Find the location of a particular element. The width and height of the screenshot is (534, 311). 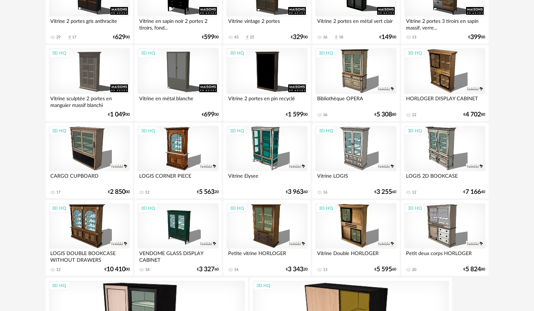

div: Vitrine 2 portes 3 tiroirs en sapin massif, verre... is located at coordinates (445, 24).